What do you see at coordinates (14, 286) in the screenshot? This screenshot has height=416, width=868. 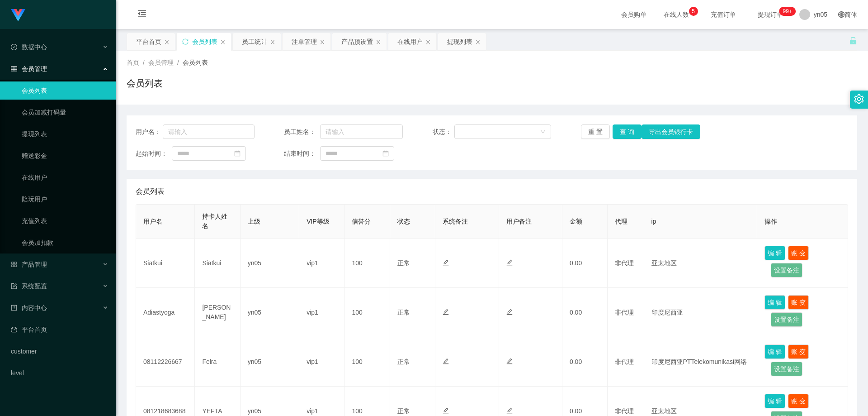 I see `i: 图标: form` at bounding box center [14, 286].